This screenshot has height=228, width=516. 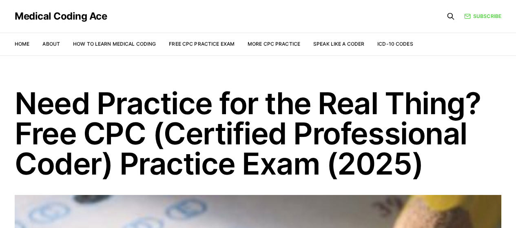 What do you see at coordinates (61, 16) in the screenshot?
I see `a: Medical Coding Ace` at bounding box center [61, 16].